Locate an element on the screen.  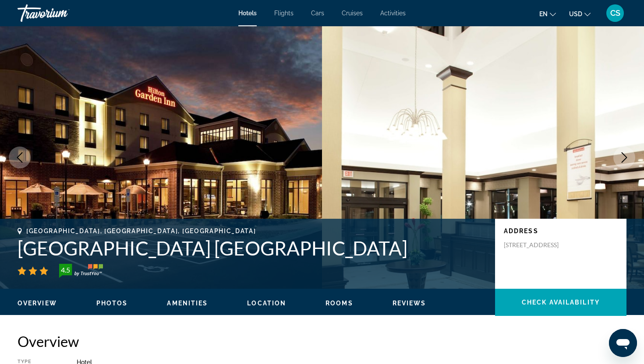
span: Photos is located at coordinates (112, 303).